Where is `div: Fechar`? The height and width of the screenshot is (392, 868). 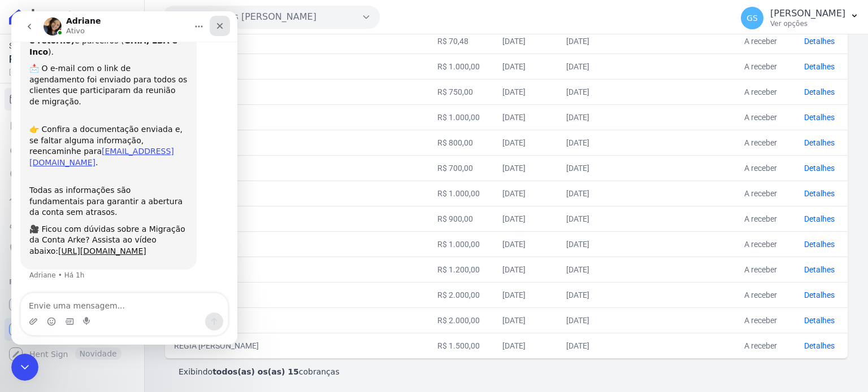 div: Fechar is located at coordinates (209, 15).